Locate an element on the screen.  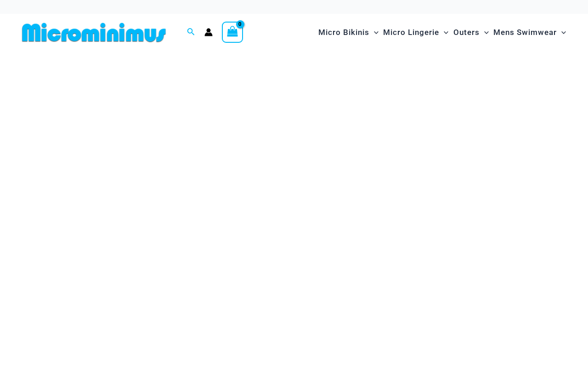
a: Account icon link is located at coordinates (209, 32).